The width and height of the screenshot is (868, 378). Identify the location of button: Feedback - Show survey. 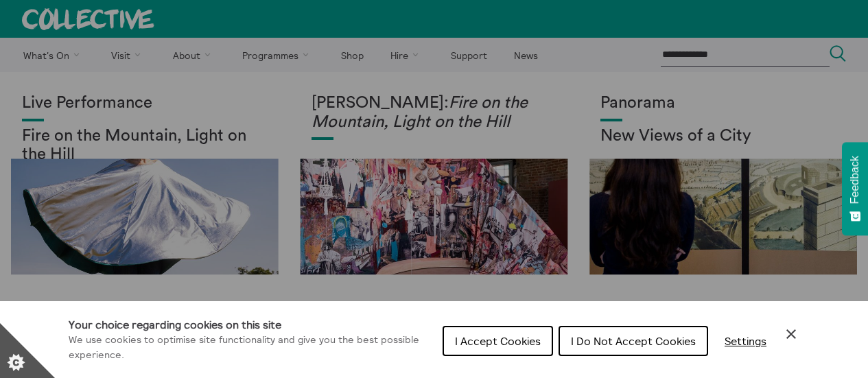
(855, 189).